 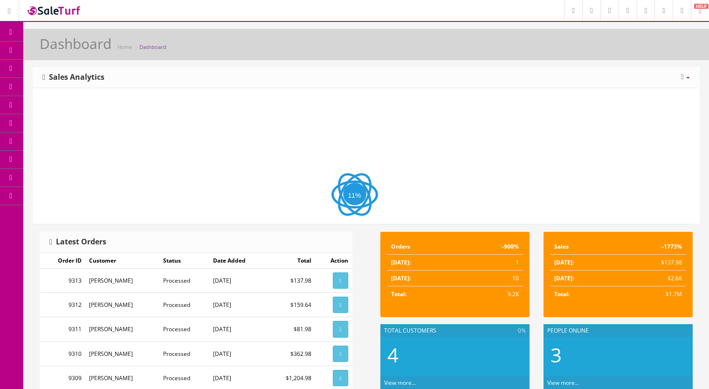 What do you see at coordinates (455, 330) in the screenshot?
I see `div: Total Customers` at bounding box center [455, 330].